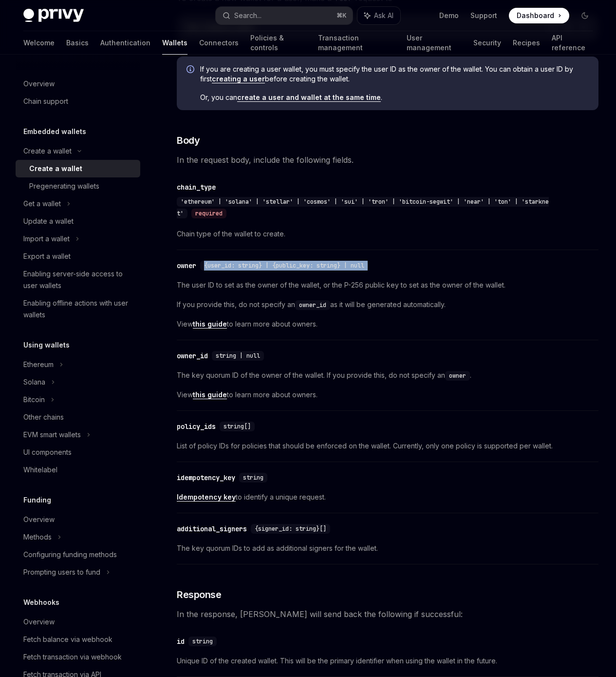  What do you see at coordinates (387, 661) in the screenshot?
I see `span: Unique ID of the created wallet. This will be the primary identifier when using the wallet in the...` at bounding box center [387, 661].